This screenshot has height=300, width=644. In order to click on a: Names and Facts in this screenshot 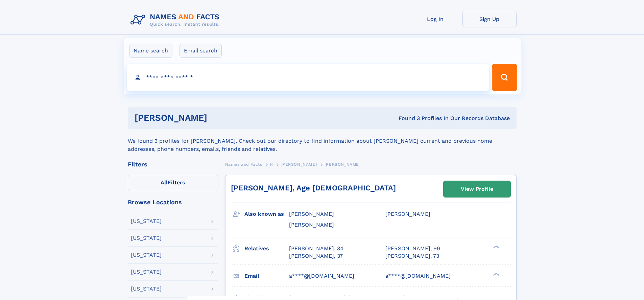, I will do `click(244, 164)`.